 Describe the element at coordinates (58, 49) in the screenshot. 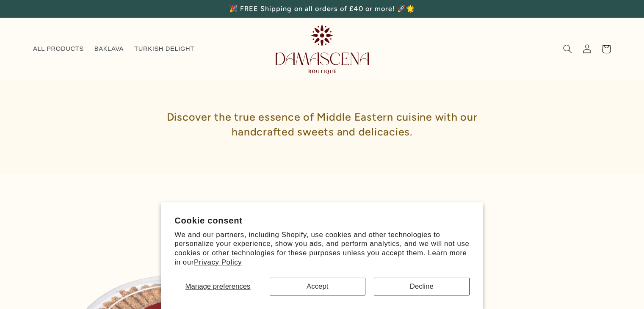

I see `a: ALL PRODUCTS` at that location.